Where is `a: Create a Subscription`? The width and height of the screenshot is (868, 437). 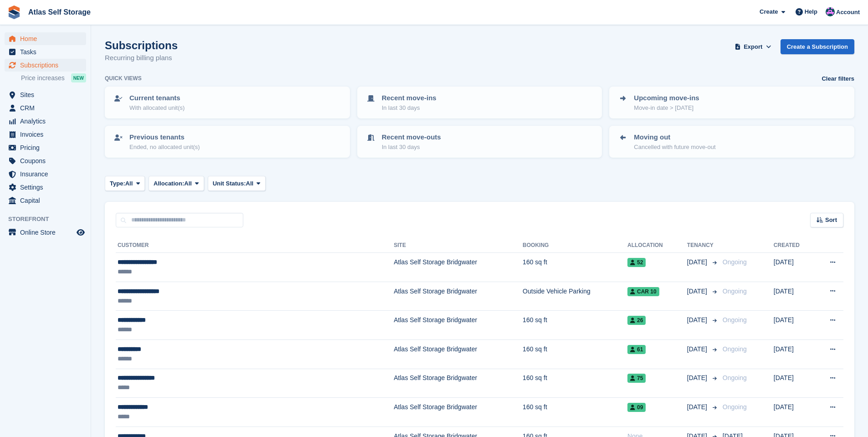
a: Create a Subscription is located at coordinates (817, 47).